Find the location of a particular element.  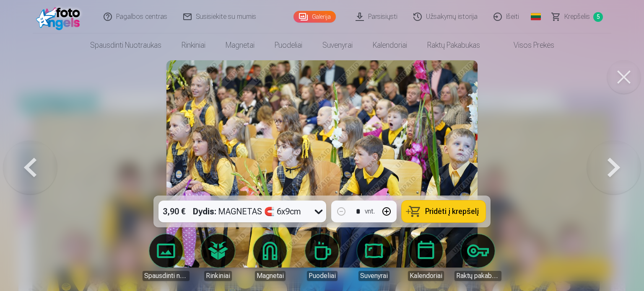

div: MAGNETAS 🧲 6x9cm is located at coordinates (247, 211).